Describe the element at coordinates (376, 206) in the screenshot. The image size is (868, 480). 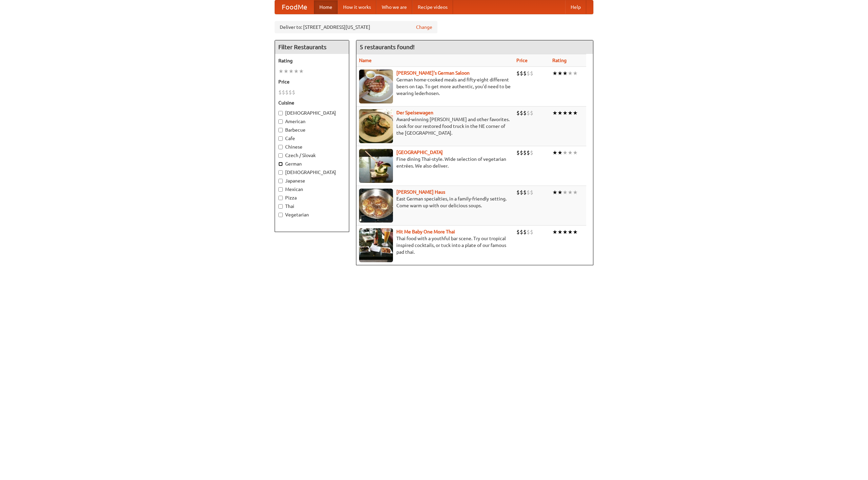
I see `img: kohlhaus.jpg` at that location.